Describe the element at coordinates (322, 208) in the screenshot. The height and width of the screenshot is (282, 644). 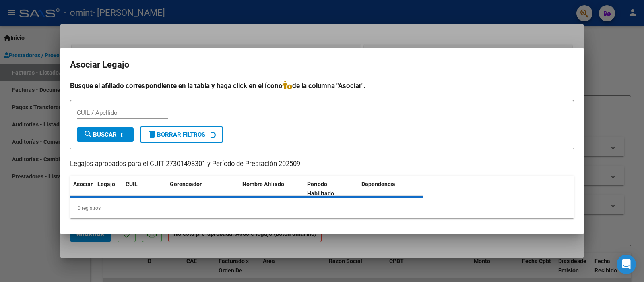
I see `div: 0 registros` at that location.